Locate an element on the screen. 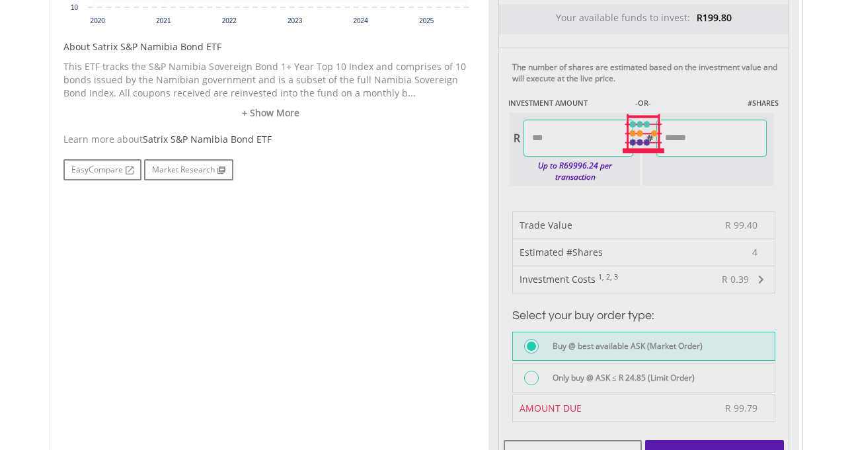  text: 2022 is located at coordinates (229, 20).